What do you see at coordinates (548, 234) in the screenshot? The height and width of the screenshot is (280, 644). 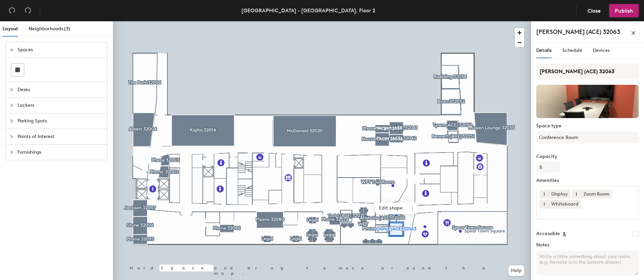 I see `label: Accessible` at bounding box center [548, 234].